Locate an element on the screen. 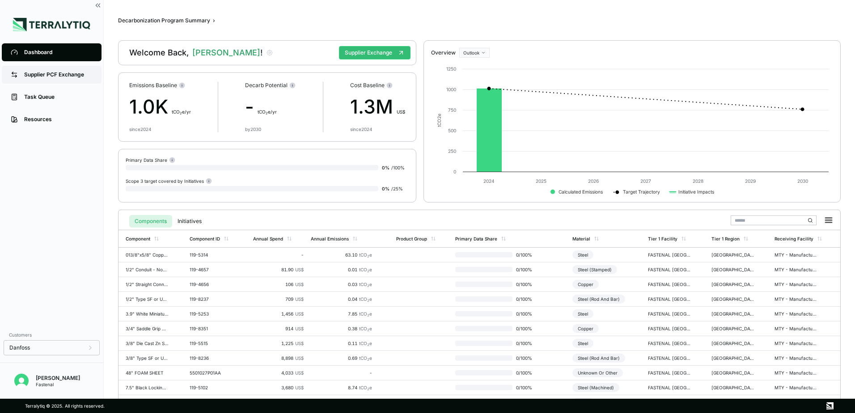 This screenshot has height=413, width=855. div: 3/8" Die Cast Zn Straight Connector UL is located at coordinates (147, 343).